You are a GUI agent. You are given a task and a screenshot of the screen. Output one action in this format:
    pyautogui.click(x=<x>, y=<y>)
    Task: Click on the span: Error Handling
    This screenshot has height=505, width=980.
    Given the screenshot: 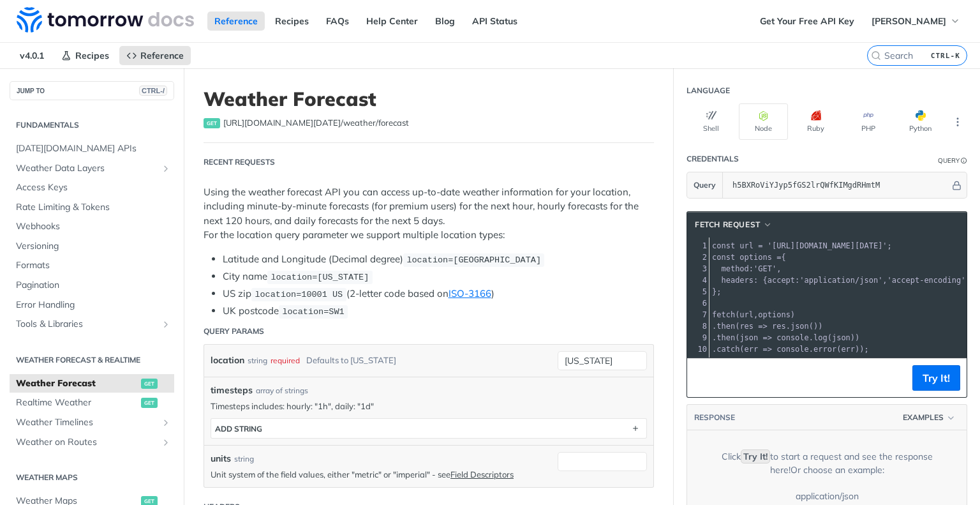 What is the action you would take?
    pyautogui.click(x=93, y=305)
    